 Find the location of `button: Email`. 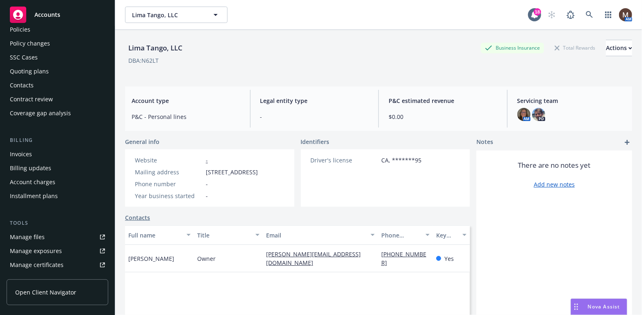

button: Email is located at coordinates (320, 235).